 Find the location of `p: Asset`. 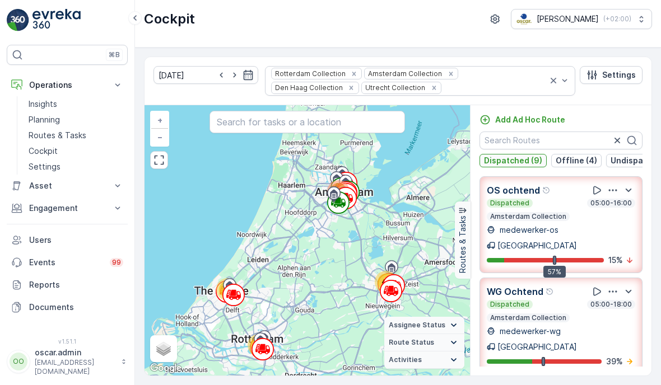

p: Asset is located at coordinates (67, 186).